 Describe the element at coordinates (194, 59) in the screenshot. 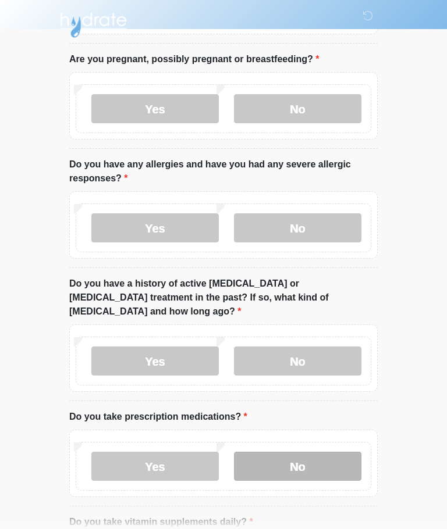

I see `label: Are you pregnant, possibly pregnant or breastfeeding?` at that location.